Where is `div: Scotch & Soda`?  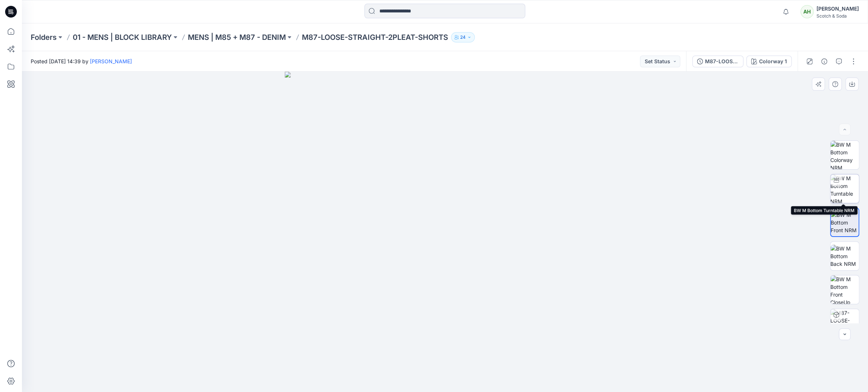
div: Scotch & Soda is located at coordinates (838, 16).